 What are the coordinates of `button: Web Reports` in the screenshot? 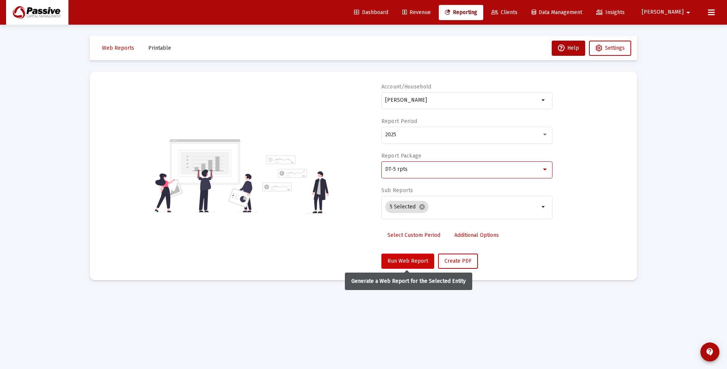 It's located at (118, 48).